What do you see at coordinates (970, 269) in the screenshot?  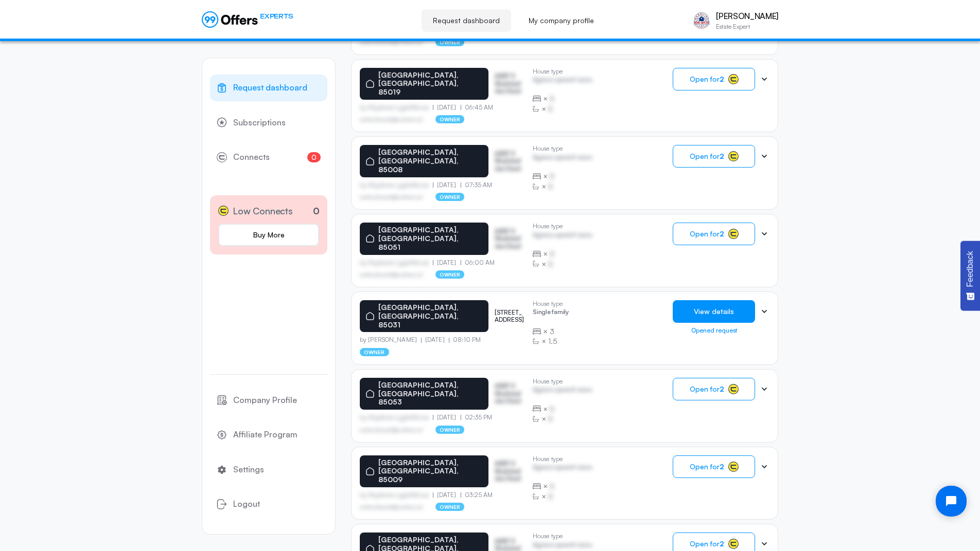 I see `span: Feedback` at bounding box center [970, 269].